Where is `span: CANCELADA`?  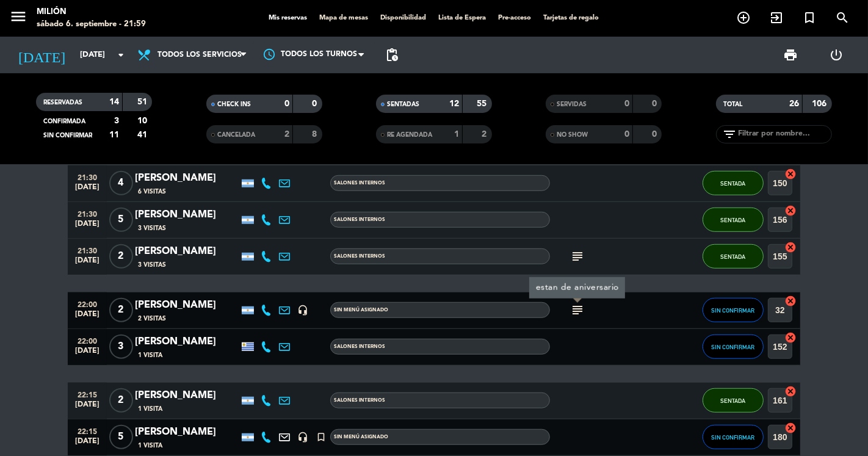
span: CANCELADA is located at coordinates (237, 135).